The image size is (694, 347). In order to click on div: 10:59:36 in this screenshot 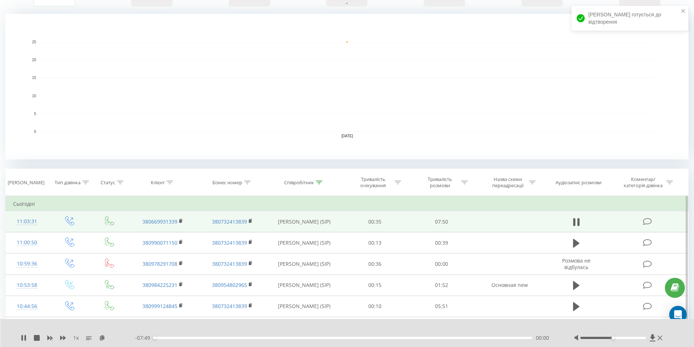, I will do `click(27, 264)`.